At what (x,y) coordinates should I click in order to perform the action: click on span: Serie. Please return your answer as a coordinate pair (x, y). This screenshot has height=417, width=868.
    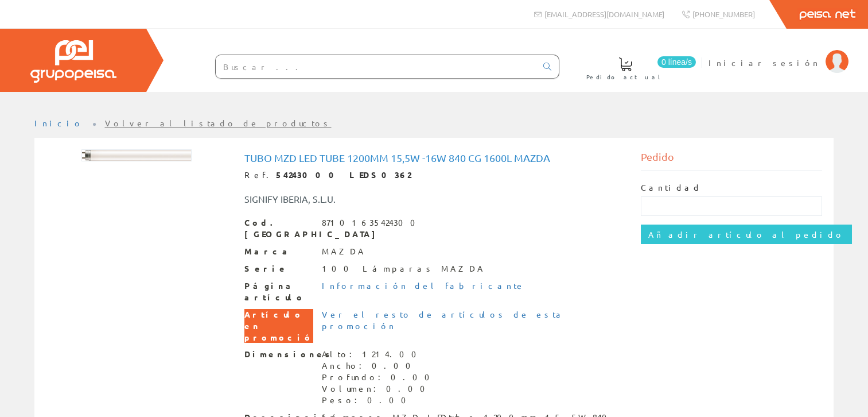
    Looking at the image, I should click on (279, 269).